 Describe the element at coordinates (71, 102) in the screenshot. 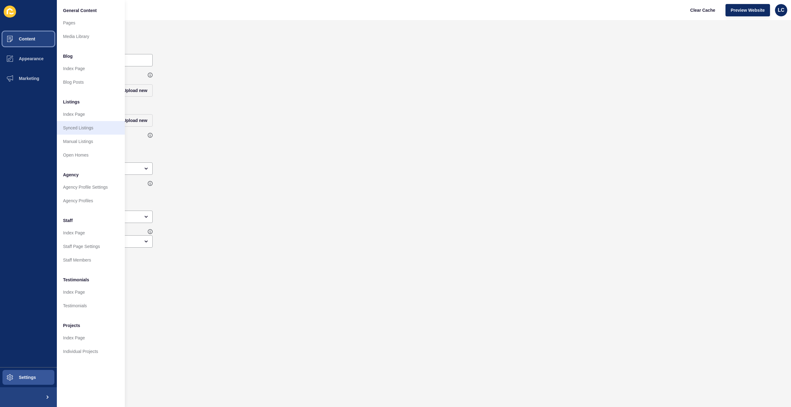

I see `span: Listings` at that location.